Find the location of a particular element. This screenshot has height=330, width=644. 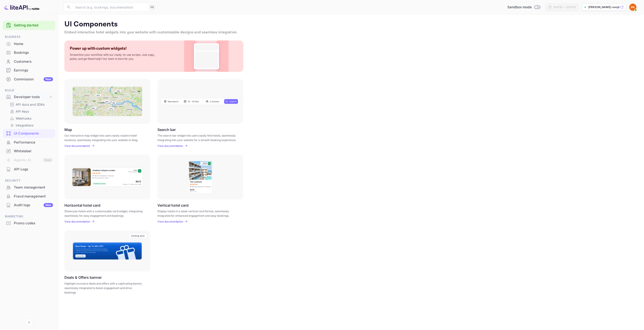

a: Integrations is located at coordinates (31, 125).